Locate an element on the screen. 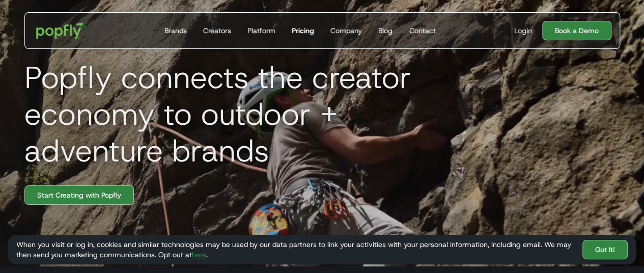 This screenshot has height=273, width=644. div: Company is located at coordinates (346, 31).